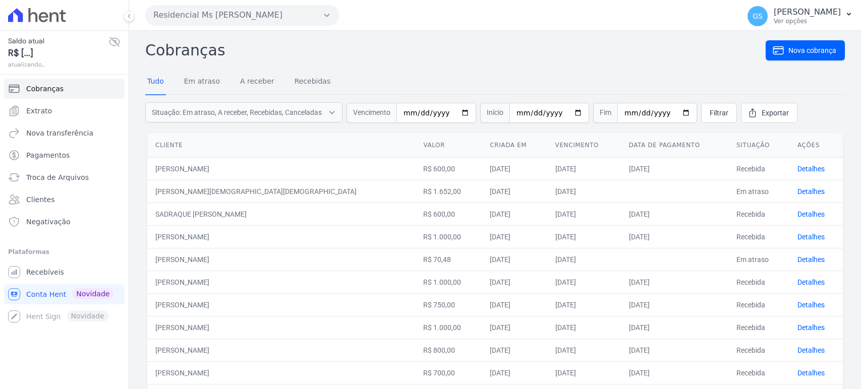  I want to click on a: Cobranças, so click(64, 89).